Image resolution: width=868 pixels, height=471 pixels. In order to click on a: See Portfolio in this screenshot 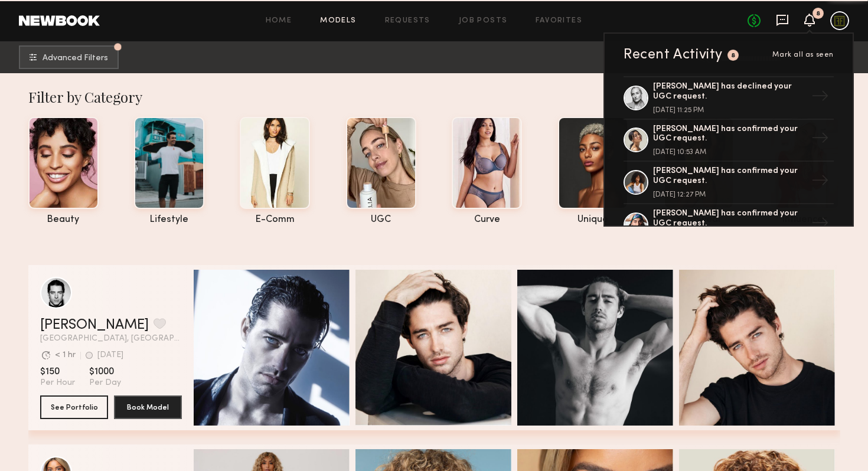, I will do `click(73, 407)`.